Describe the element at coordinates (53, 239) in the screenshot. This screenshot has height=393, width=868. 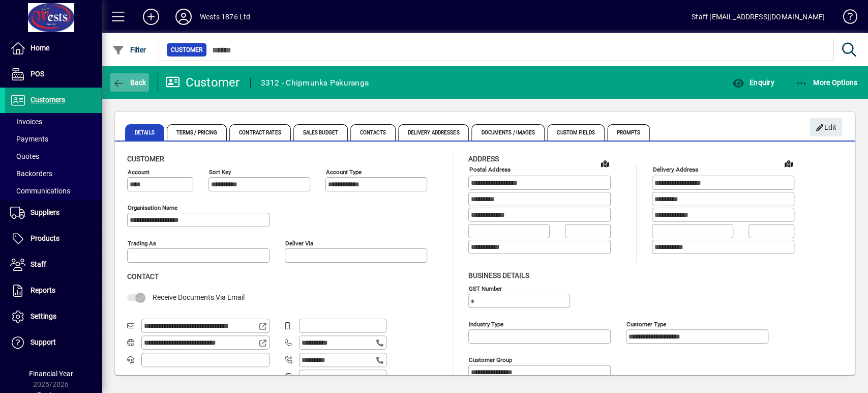
I see `a: Products` at that location.